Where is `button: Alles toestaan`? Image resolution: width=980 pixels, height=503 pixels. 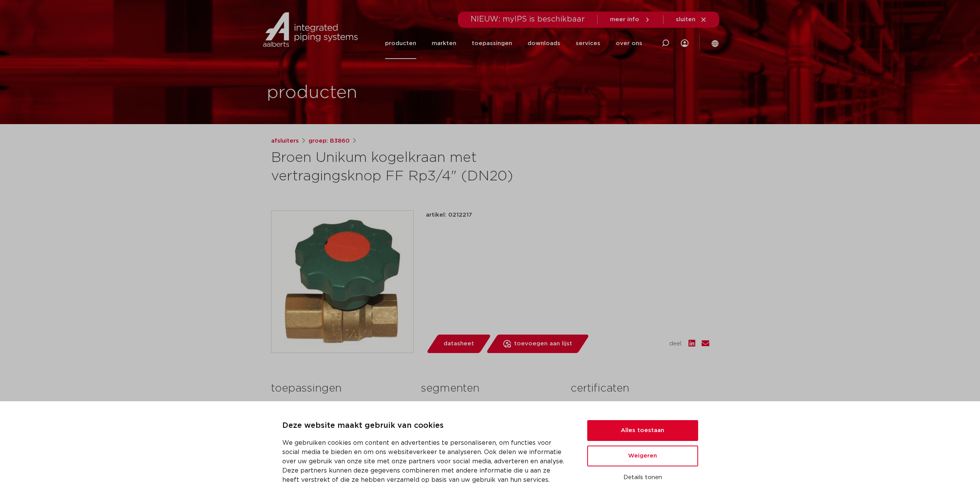 button: Alles toestaan is located at coordinates (642, 431).